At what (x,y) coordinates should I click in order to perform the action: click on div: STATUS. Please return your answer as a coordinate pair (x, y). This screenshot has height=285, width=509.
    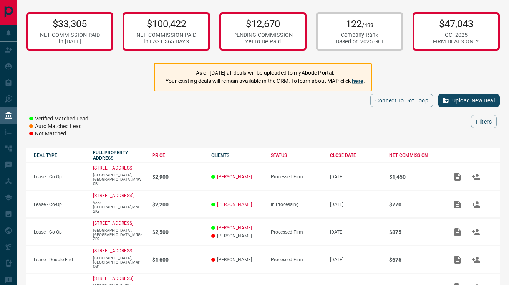
    Looking at the image, I should click on (297, 156).